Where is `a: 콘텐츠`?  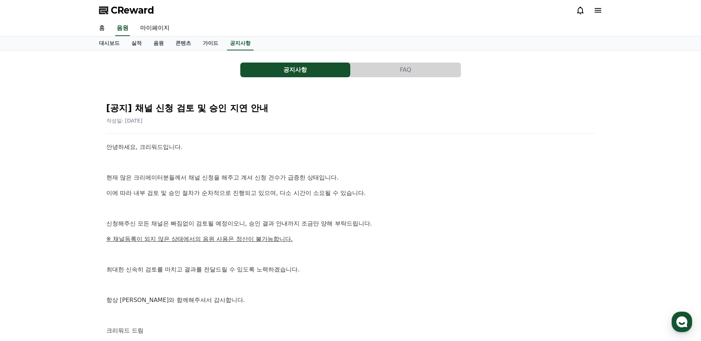
a: 콘텐츠 is located at coordinates (183, 43).